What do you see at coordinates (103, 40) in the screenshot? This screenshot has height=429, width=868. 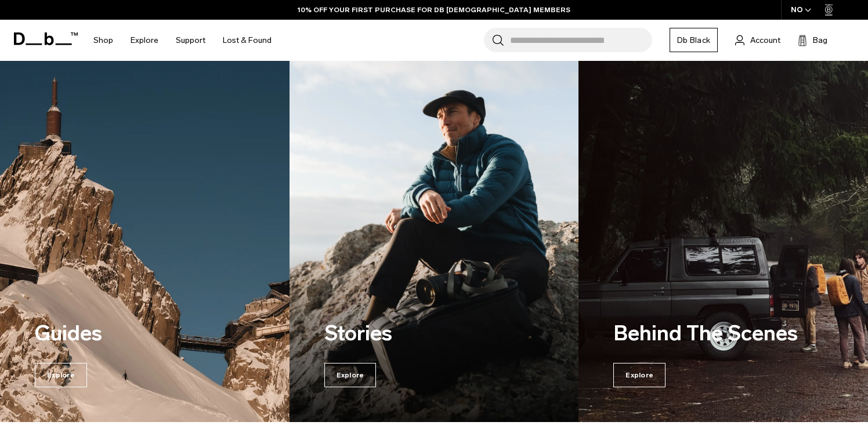 I see `a: Shop` at bounding box center [103, 40].